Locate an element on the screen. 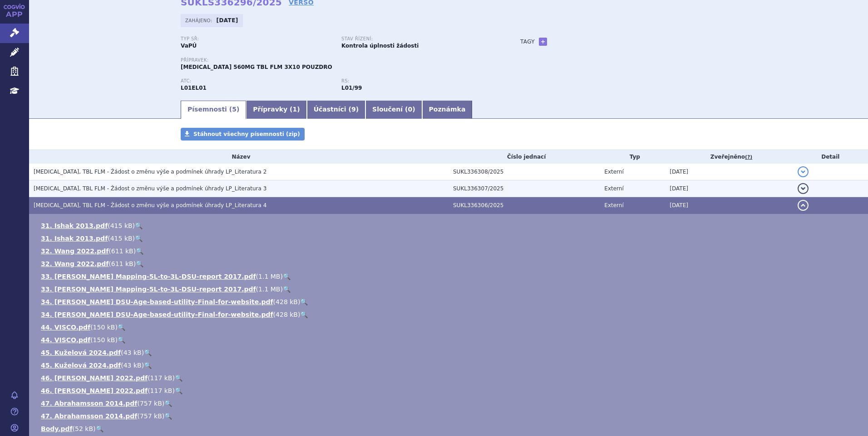  a: 44. VISCO.pdf is located at coordinates (65, 327).